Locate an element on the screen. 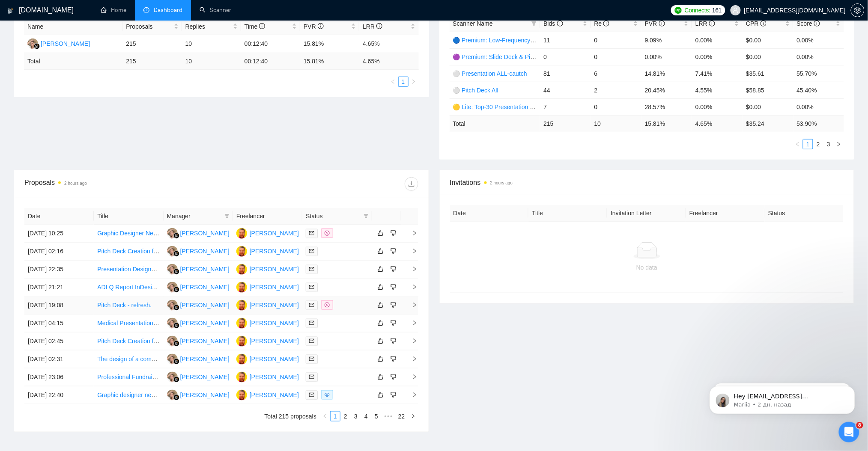 This screenshot has height=451, width=868. th: Date is located at coordinates (489, 213).